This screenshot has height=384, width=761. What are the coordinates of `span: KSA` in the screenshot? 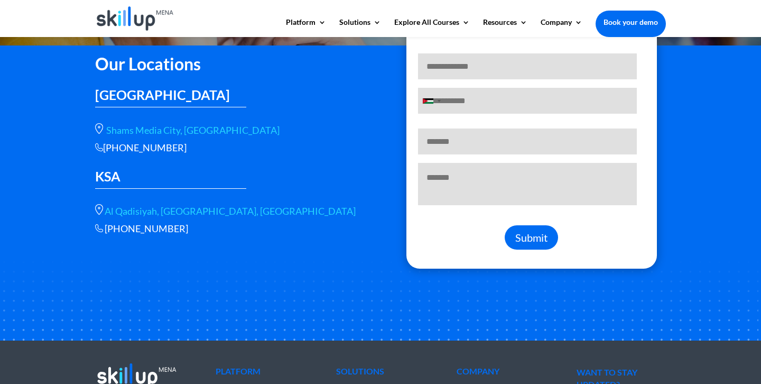 It's located at (108, 176).